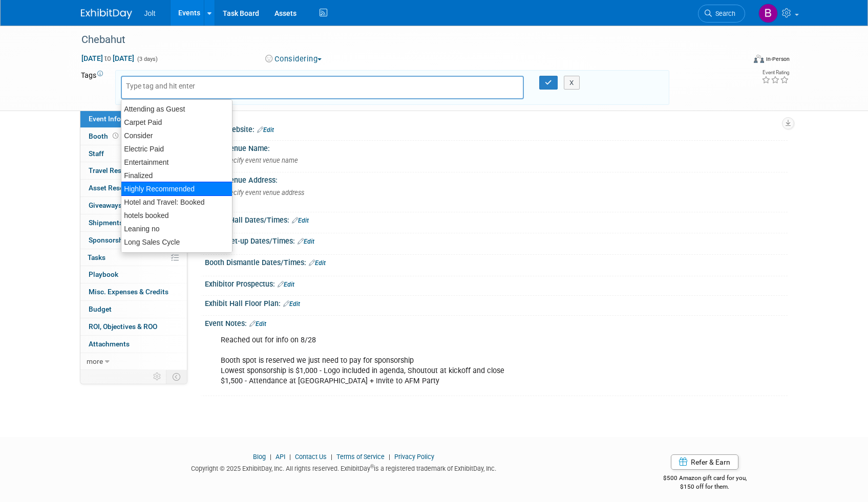  What do you see at coordinates (496, 240) in the screenshot?
I see `div: Booth Set-up Dates/Times:` at bounding box center [496, 240].